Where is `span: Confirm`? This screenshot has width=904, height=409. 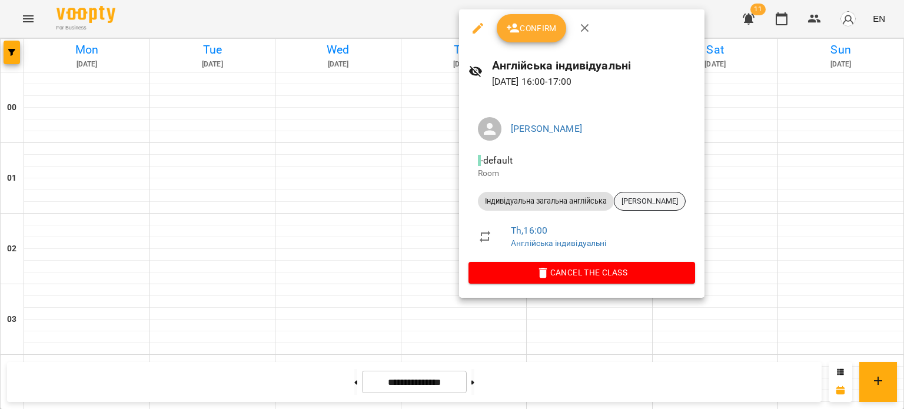 span: Confirm is located at coordinates (531, 28).